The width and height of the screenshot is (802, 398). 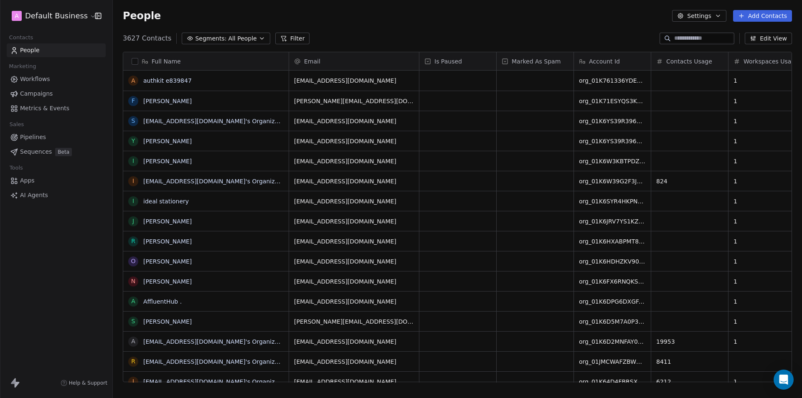 What do you see at coordinates (689, 181) in the screenshot?
I see `span: 824` at bounding box center [689, 181].